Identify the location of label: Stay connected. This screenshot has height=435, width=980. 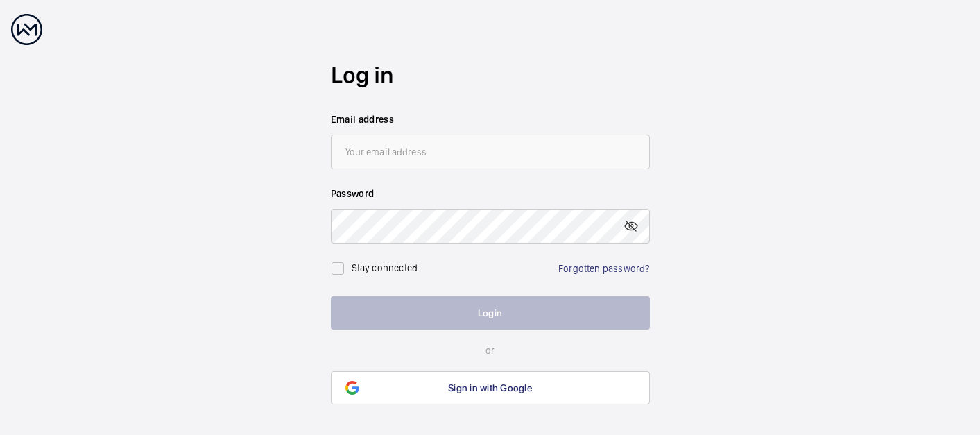
(385, 267).